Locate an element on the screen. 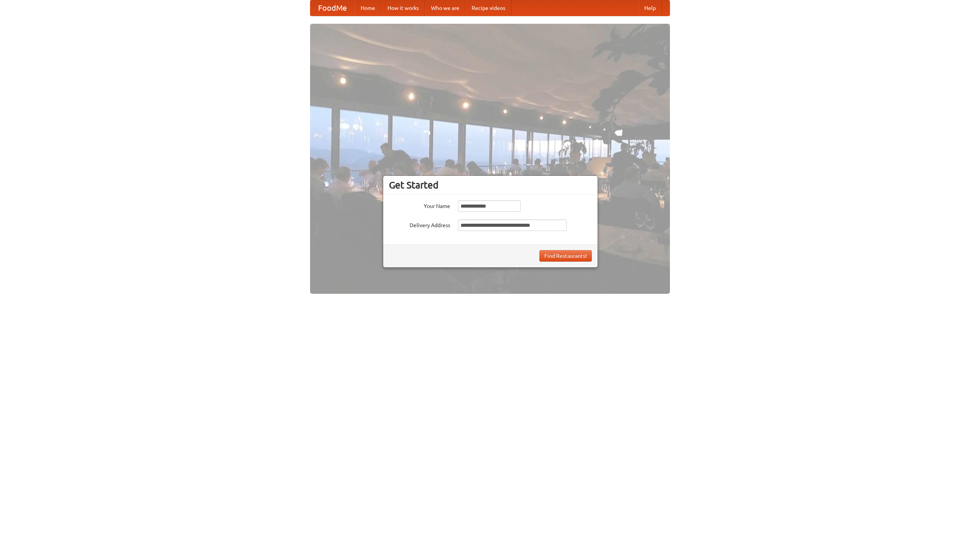 This screenshot has height=542, width=980. a: Help is located at coordinates (650, 8).